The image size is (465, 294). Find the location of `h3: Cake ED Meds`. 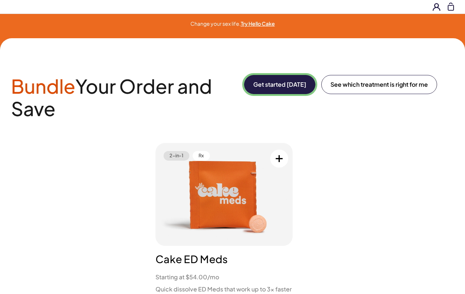

h3: Cake ED Meds is located at coordinates (224, 259).